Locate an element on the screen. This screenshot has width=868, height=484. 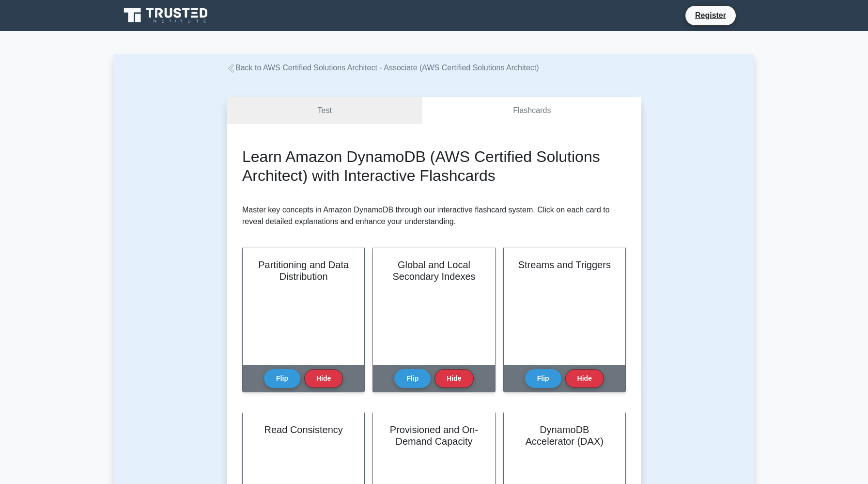
h2: Provisioned and On-Demand Capacity is located at coordinates (433, 435).